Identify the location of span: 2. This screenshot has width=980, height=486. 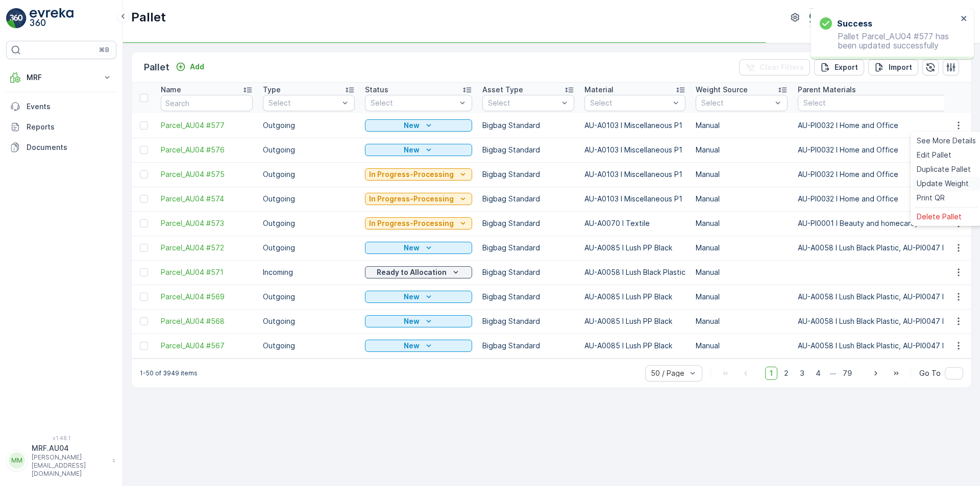
(786, 373).